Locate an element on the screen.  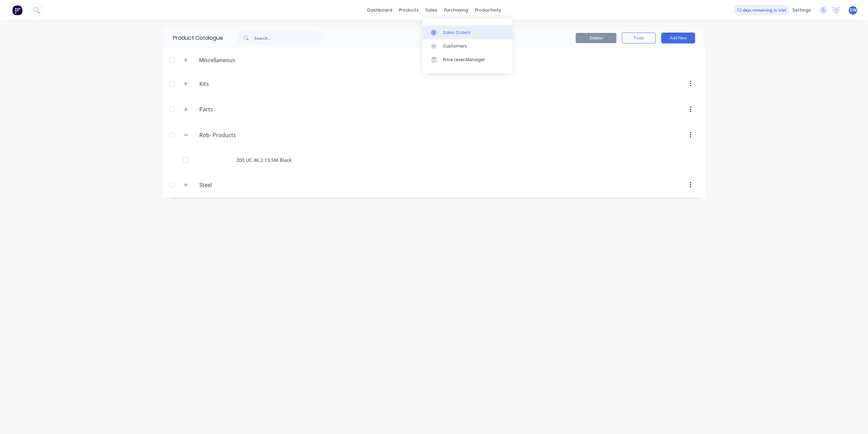
div: Product Catalogue is located at coordinates (193, 38).